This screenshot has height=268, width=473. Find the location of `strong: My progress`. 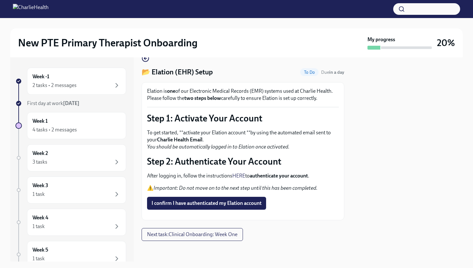

strong: My progress is located at coordinates (381, 40).